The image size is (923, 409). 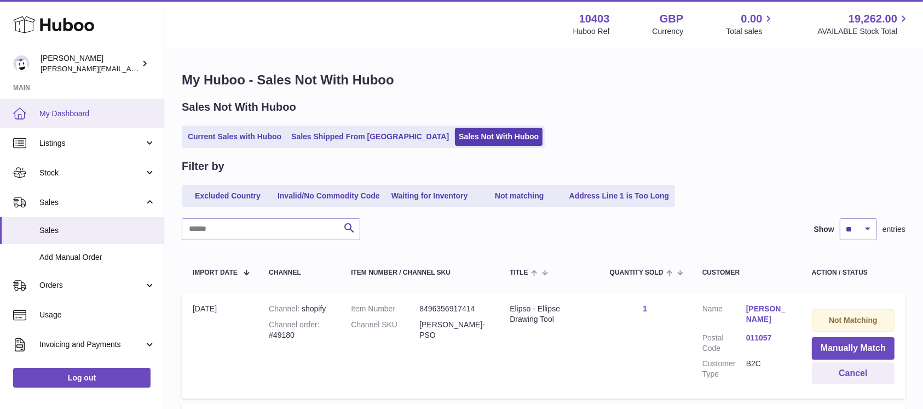 What do you see at coordinates (853, 373) in the screenshot?
I see `button: Cancel` at bounding box center [853, 373].